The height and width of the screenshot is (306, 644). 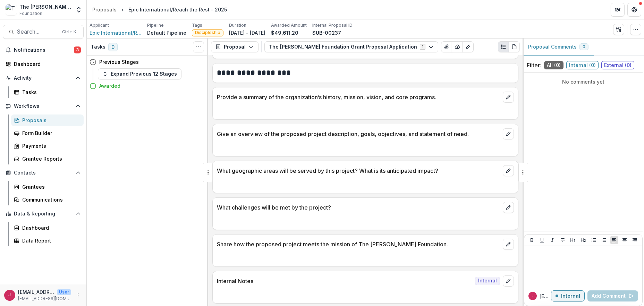 I want to click on span: Workflows, so click(x=43, y=106).